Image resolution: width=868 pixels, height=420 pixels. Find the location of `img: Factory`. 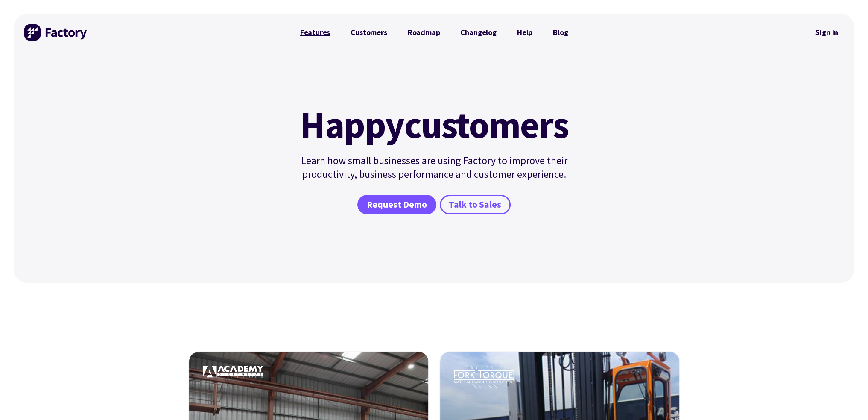

img: Factory is located at coordinates (56, 32).